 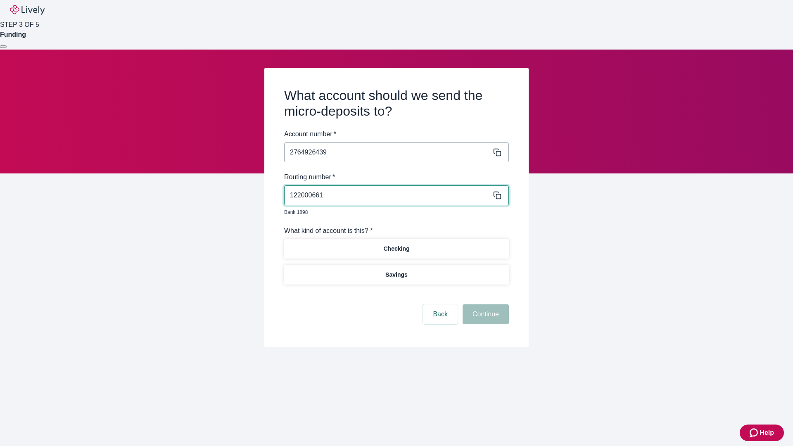 I want to click on button: Back, so click(x=440, y=314).